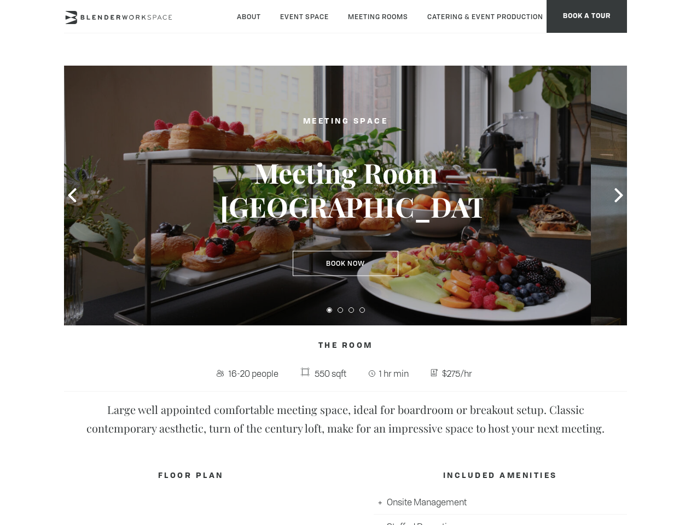 Image resolution: width=691 pixels, height=525 pixels. I want to click on span: 1 hr min, so click(394, 373).